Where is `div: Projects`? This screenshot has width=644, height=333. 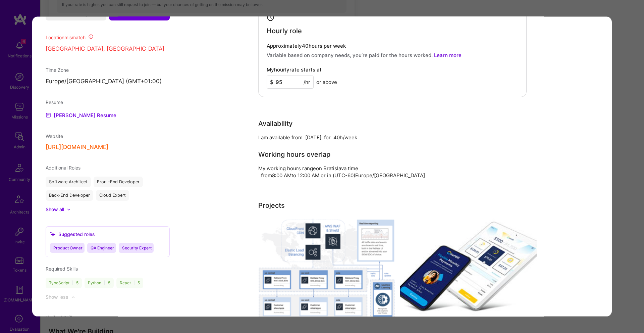 div: Projects is located at coordinates (271, 206).